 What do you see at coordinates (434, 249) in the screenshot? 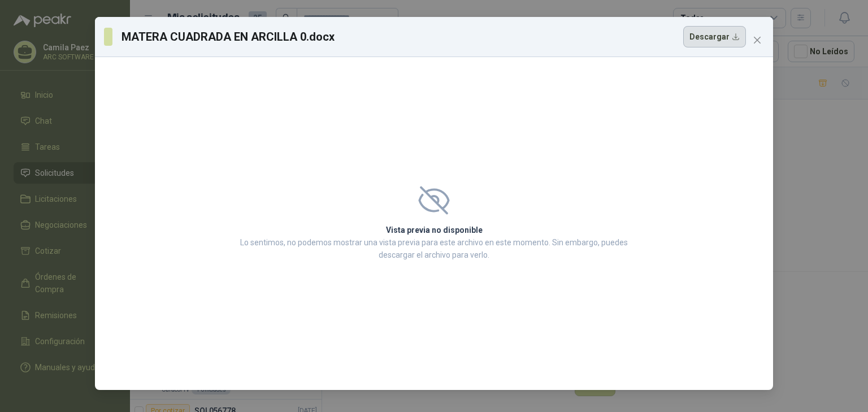
I see `p: Lo sentimos, no podemos mostrar una vista previa para este archivo en este momento. Sin embargo, ...` at bounding box center [434, 249].